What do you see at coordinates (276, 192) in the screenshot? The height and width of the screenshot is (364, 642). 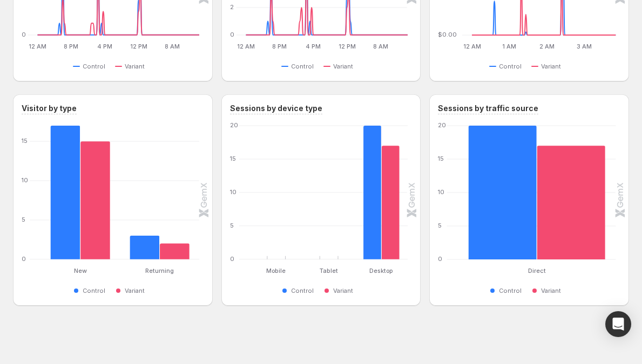 I see `g: Mobile: Control 0,Variant 0` at bounding box center [276, 192].